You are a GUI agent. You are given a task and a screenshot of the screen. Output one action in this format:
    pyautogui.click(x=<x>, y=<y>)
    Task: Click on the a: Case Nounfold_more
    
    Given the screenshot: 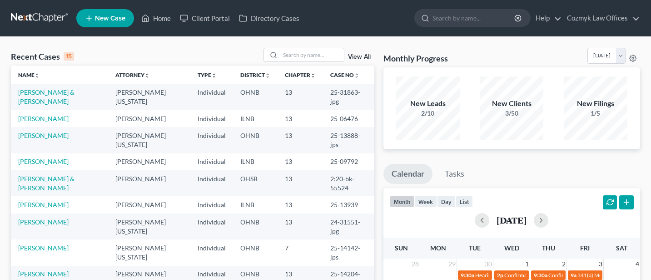 What is the action you would take?
    pyautogui.click(x=345, y=75)
    